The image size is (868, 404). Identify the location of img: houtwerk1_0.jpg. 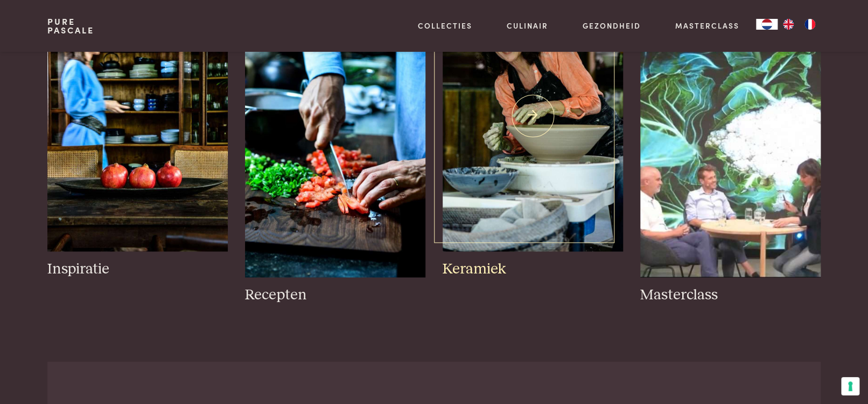
(335, 141).